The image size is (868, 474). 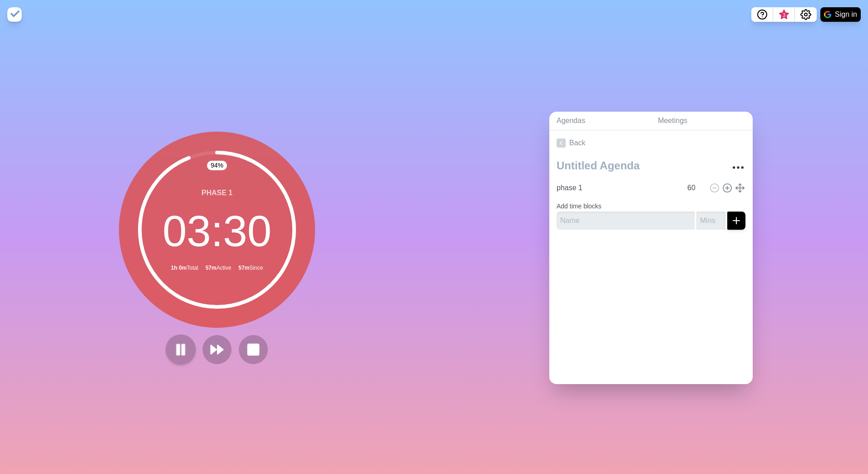 I want to click on img: timeblocks logo, so click(x=14, y=14).